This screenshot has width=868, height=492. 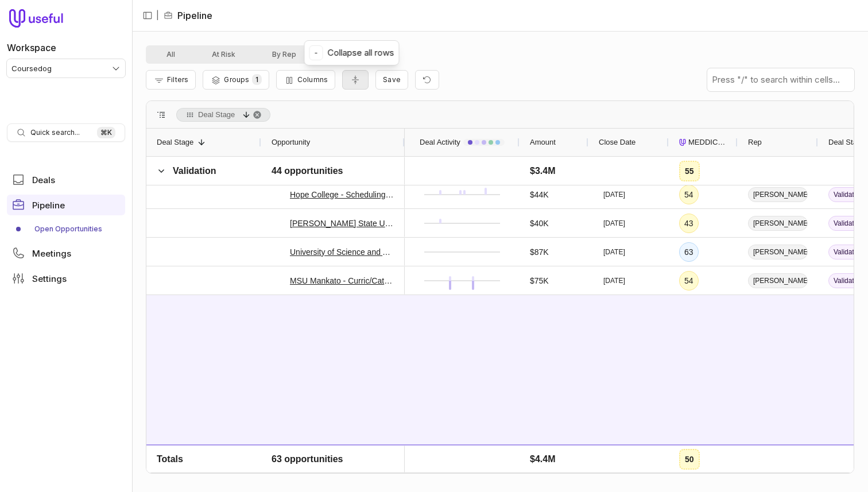 I want to click on span: Columns, so click(x=313, y=80).